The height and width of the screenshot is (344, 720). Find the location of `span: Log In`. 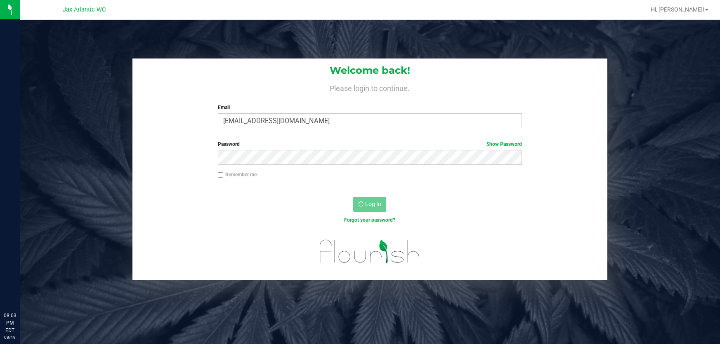

span: Log In is located at coordinates (373, 204).